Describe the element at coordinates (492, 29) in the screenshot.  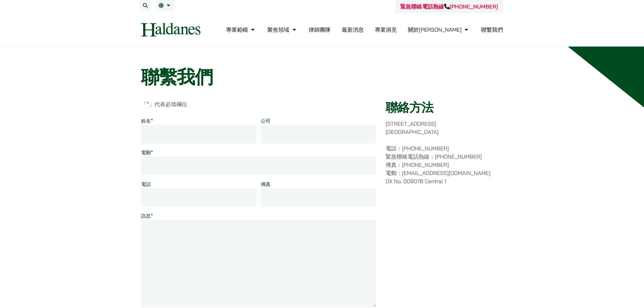
I see `a: 聯繫我們` at that location.